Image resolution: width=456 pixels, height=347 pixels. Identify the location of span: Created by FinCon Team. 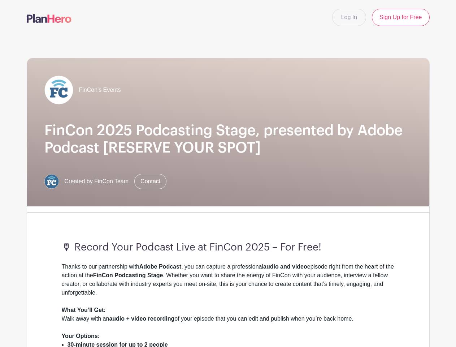
(97, 181).